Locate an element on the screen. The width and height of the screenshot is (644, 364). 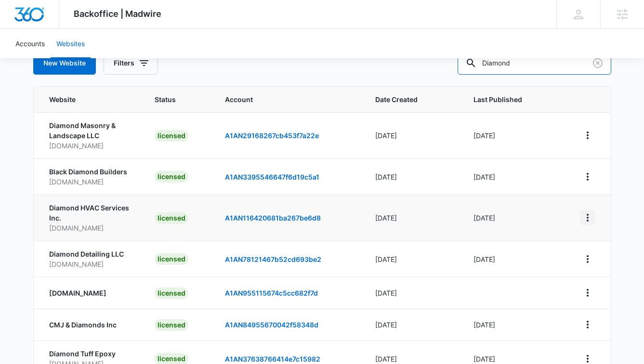
a: A1AN37638766414e7c15982 is located at coordinates (273, 359).